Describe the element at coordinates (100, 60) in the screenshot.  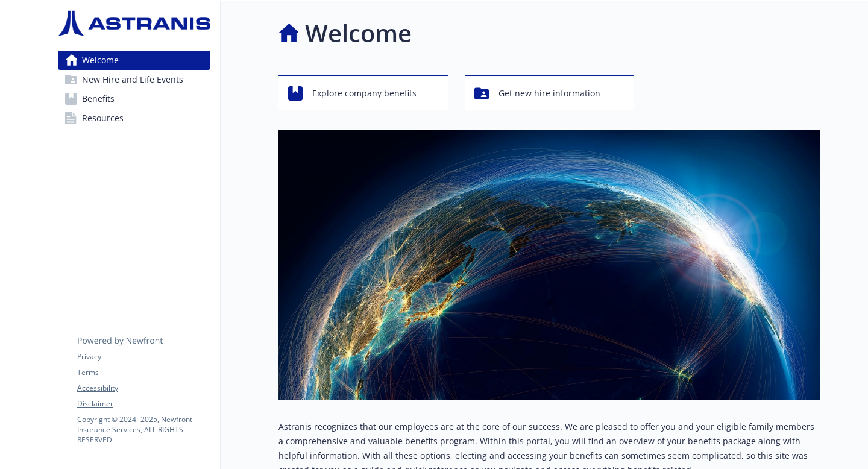
I see `span: Welcome` at that location.